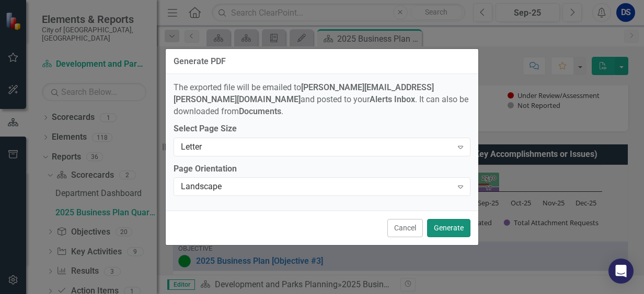 The height and width of the screenshot is (294, 644). Describe the element at coordinates (392, 99) in the screenshot. I see `strong: Alerts Inbox` at that location.